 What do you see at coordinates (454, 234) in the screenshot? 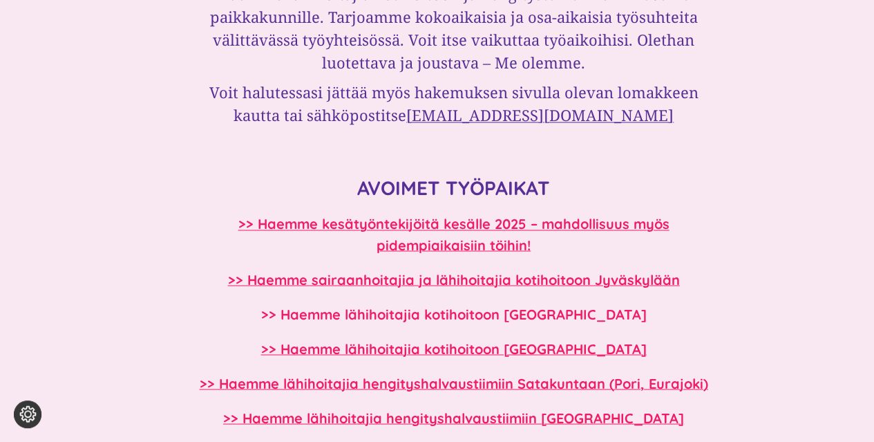
I see `b: >> Haemme kesätyöntekijöitä kesälle 2025 – mahdollisuus myös pidempiaikaisiin töihin!` at bounding box center [454, 234].